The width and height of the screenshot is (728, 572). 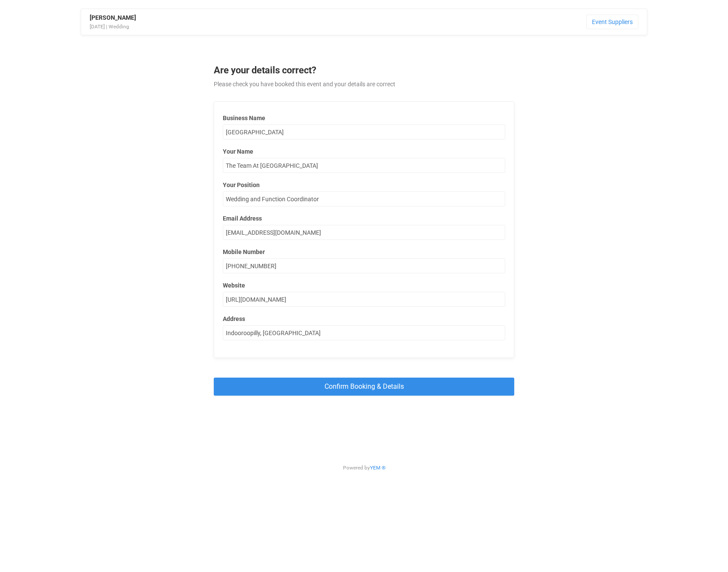 What do you see at coordinates (612, 22) in the screenshot?
I see `a: Event Suppliers` at bounding box center [612, 22].